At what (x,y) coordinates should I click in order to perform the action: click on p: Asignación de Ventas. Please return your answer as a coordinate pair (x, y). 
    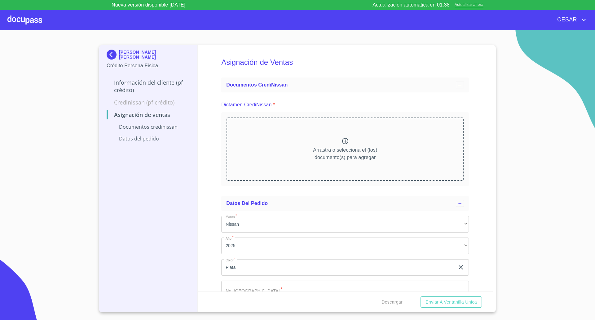
    Looking at the image, I should click on (148, 115).